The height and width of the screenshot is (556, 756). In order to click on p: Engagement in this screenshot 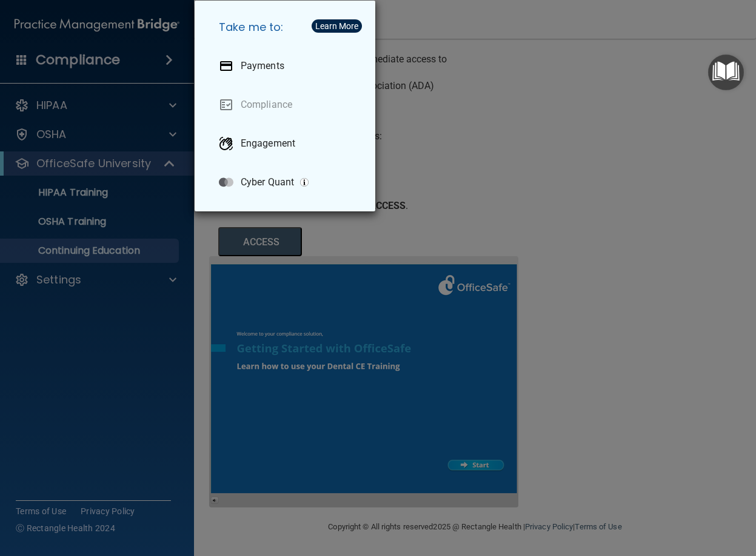, I will do `click(268, 144)`.